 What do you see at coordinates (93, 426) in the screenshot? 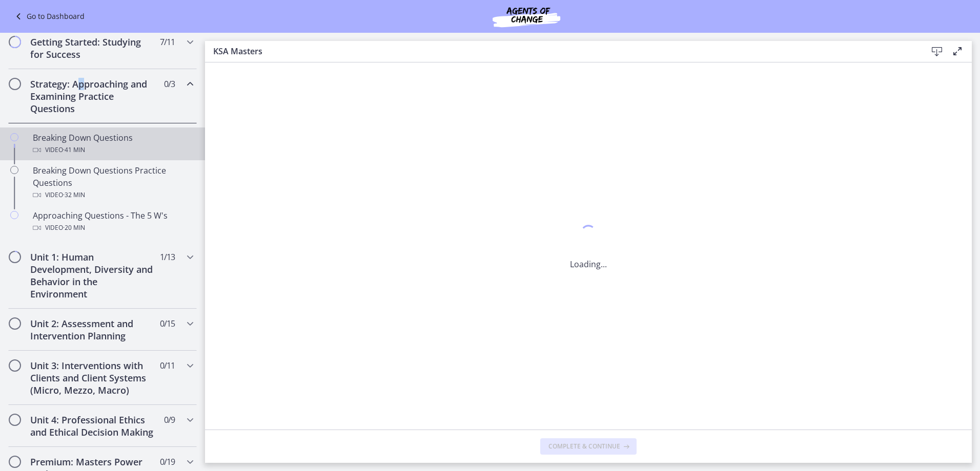
I see `h2: Unit 4: Professional Ethics and Ethical Decision Making` at bounding box center [93, 426].